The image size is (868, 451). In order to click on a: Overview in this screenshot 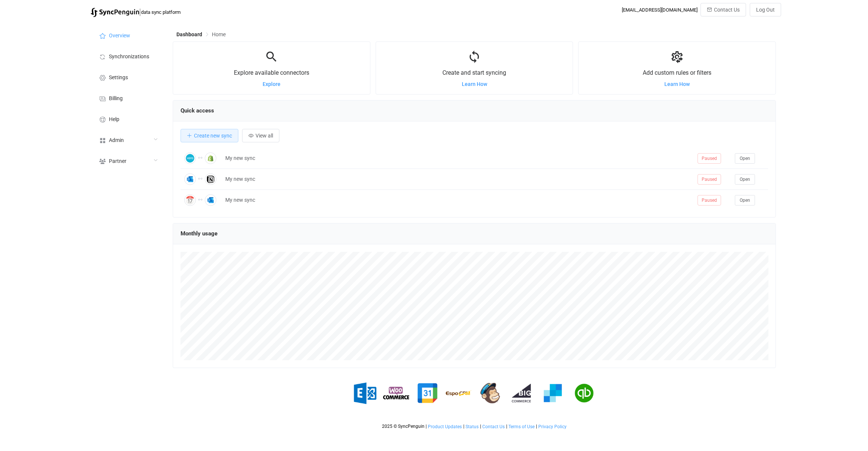, I will do `click(128, 35)`.